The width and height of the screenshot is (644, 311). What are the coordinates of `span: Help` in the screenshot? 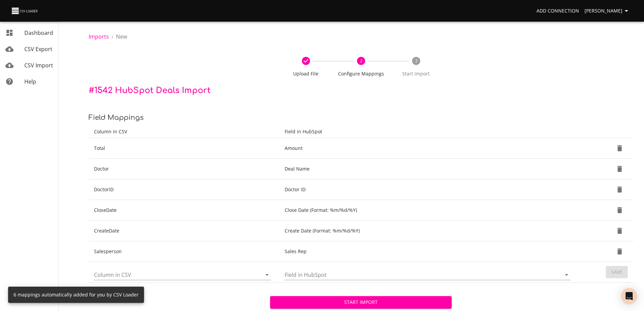 It's located at (30, 82).